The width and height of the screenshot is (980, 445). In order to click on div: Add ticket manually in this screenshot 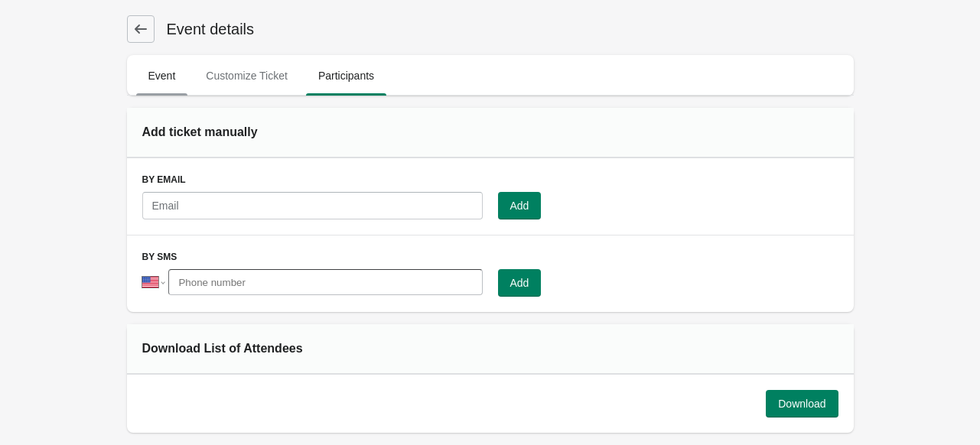, I will do `click(246, 133)`.